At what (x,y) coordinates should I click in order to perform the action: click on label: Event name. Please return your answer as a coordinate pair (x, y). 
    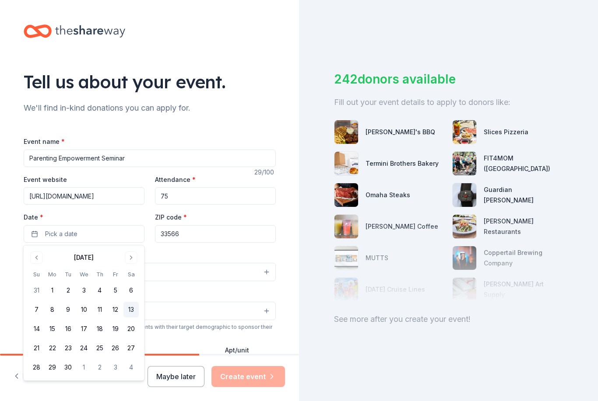
    Looking at the image, I should click on (44, 142).